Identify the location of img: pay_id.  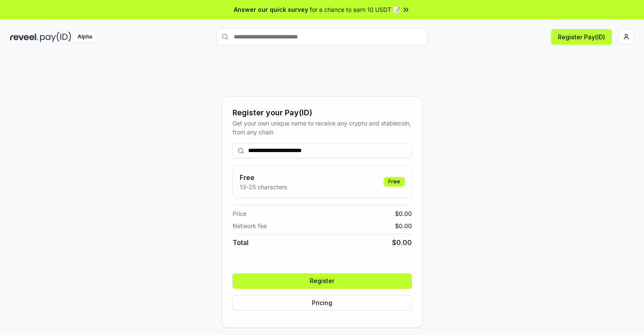
(56, 37).